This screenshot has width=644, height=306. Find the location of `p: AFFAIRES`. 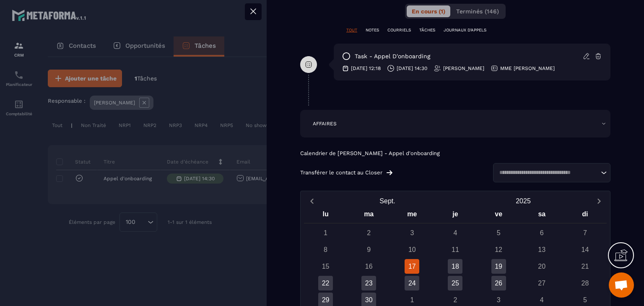

p: AFFAIRES is located at coordinates (325, 123).